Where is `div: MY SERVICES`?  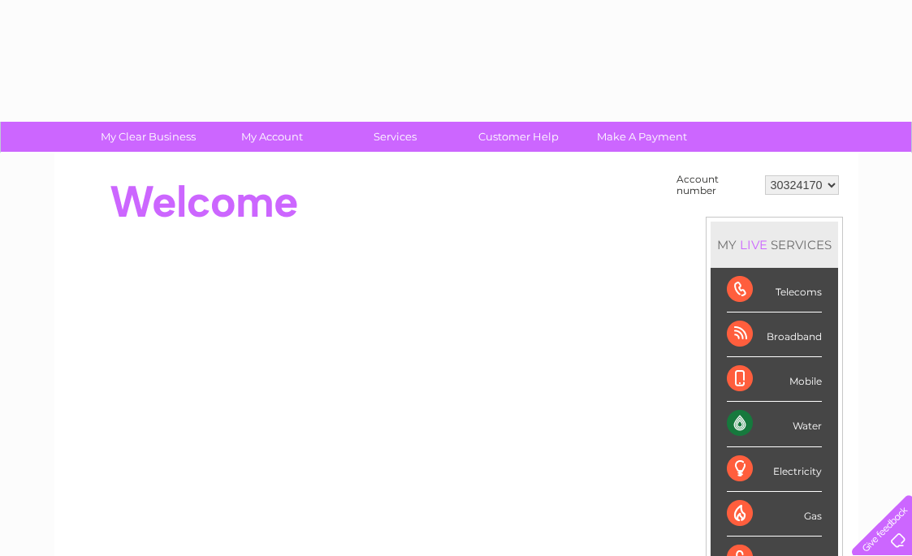
div: MY SERVICES is located at coordinates (774, 245).